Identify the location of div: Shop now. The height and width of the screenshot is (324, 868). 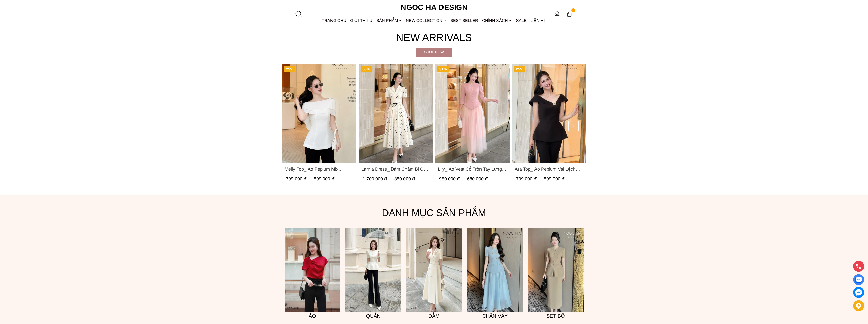
(434, 52).